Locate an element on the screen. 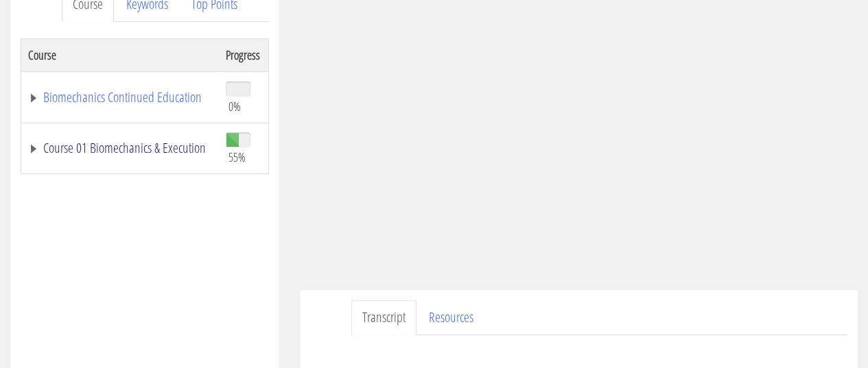 Image resolution: width=868 pixels, height=368 pixels. span: 0% is located at coordinates (234, 106).